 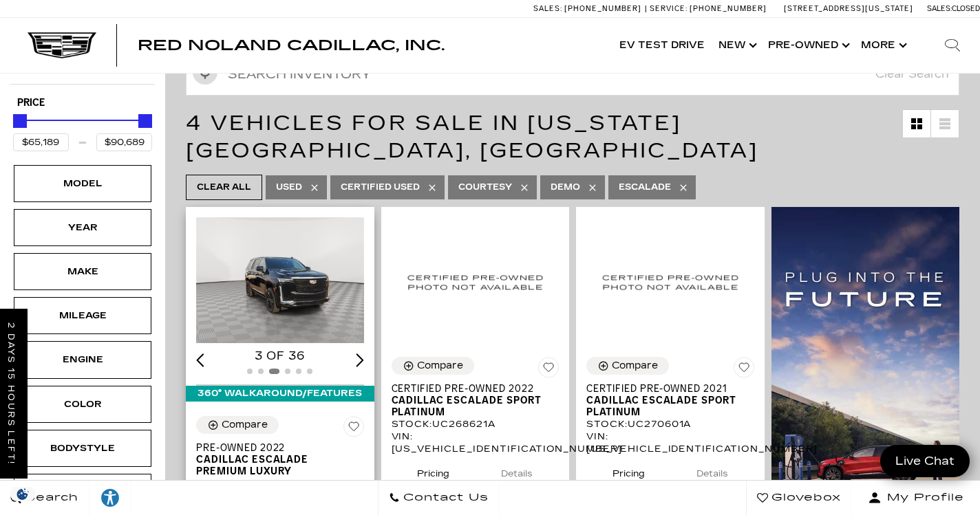 I want to click on div: MakeMake, so click(x=83, y=272).